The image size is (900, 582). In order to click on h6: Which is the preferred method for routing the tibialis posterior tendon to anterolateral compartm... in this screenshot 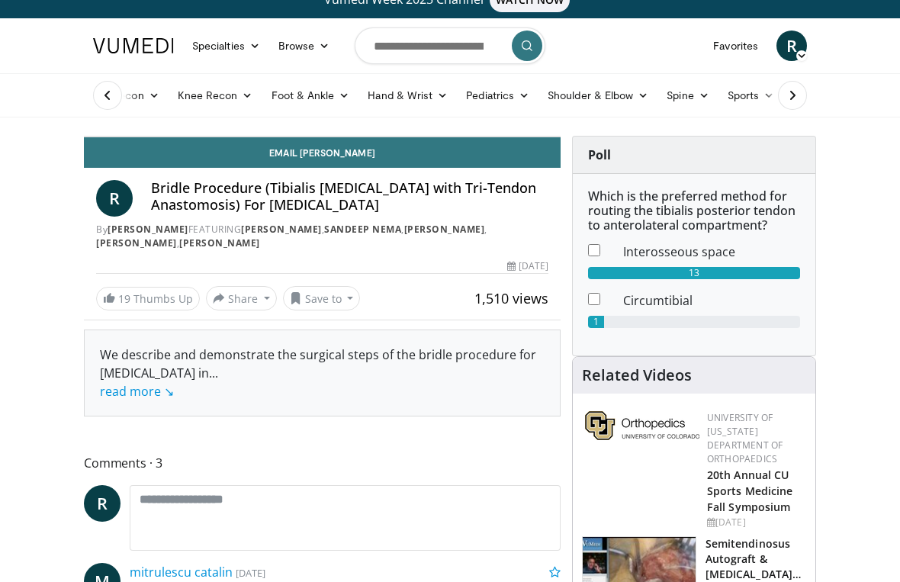, I will do `click(694, 211)`.